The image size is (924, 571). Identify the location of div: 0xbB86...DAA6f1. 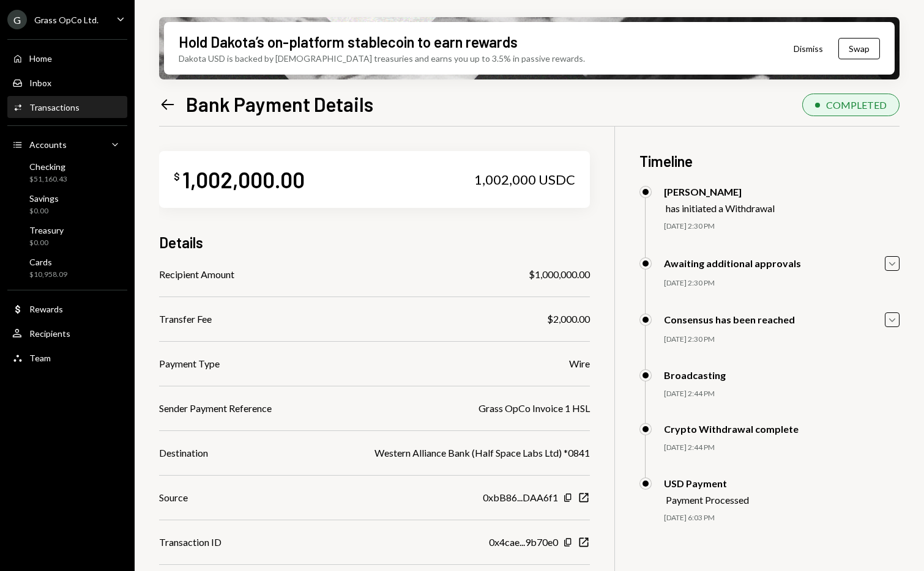
(520, 498).